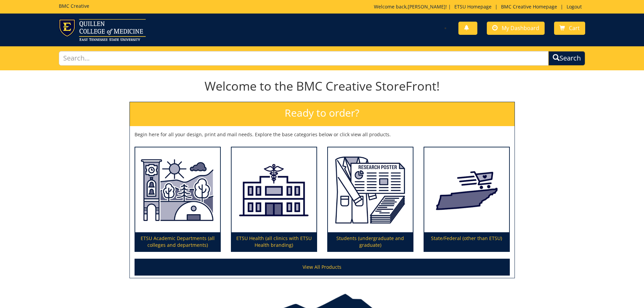 The height and width of the screenshot is (308, 644). What do you see at coordinates (529, 6) in the screenshot?
I see `a: BMC Creative Homepage` at bounding box center [529, 6].